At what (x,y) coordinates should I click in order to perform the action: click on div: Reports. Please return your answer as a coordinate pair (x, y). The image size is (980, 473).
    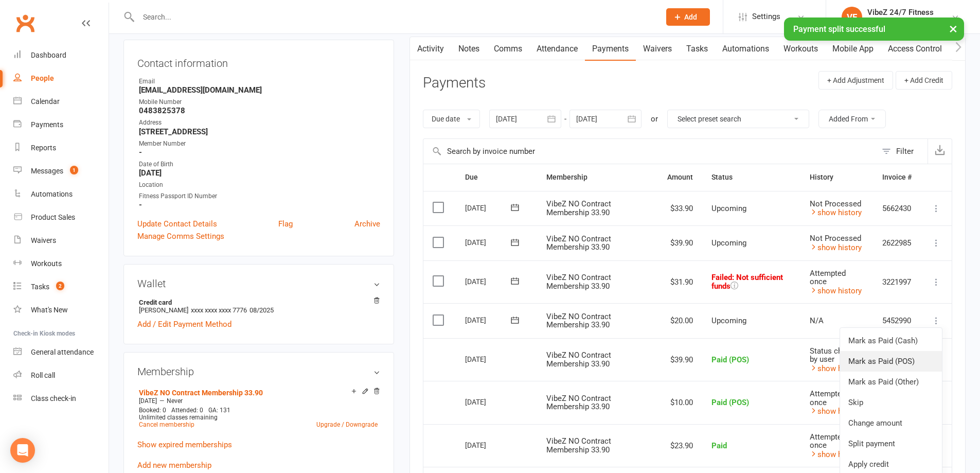
    Looking at the image, I should click on (43, 148).